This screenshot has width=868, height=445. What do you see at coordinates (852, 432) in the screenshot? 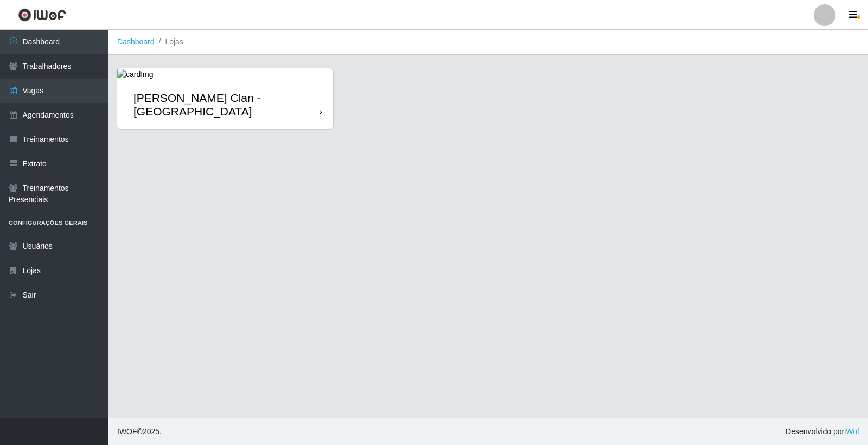
I see `a: iWof` at bounding box center [852, 432].